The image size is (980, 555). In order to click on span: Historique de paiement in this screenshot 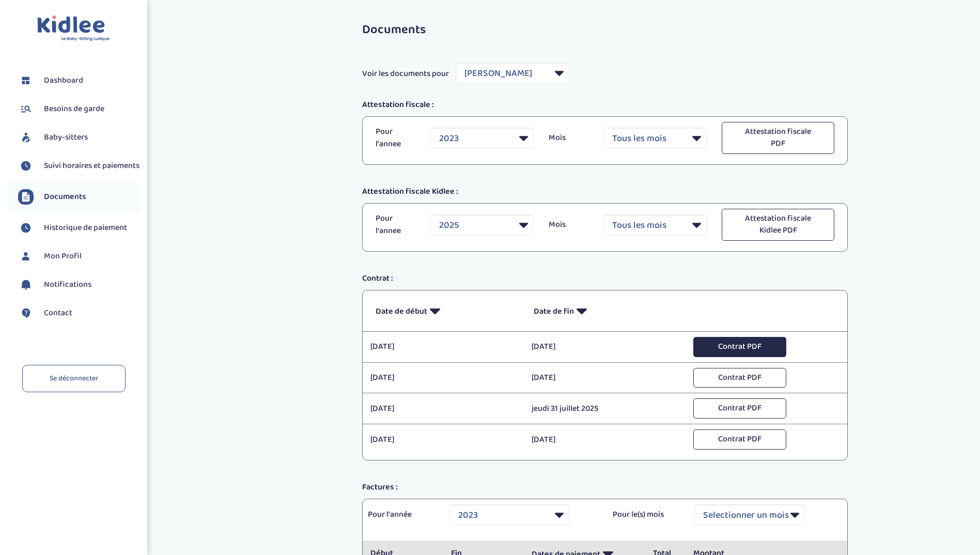, I will do `click(85, 227)`.